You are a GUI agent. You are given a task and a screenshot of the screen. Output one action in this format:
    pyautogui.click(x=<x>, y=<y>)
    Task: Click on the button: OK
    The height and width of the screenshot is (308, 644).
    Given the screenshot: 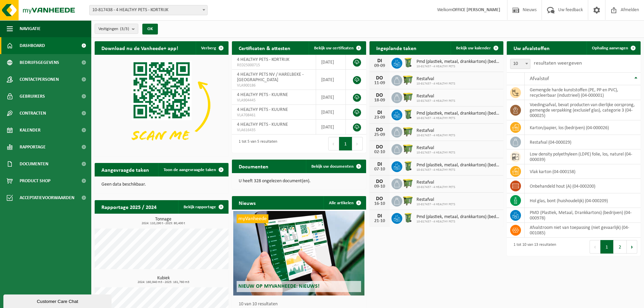 What is the action you would take?
    pyautogui.click(x=150, y=29)
    